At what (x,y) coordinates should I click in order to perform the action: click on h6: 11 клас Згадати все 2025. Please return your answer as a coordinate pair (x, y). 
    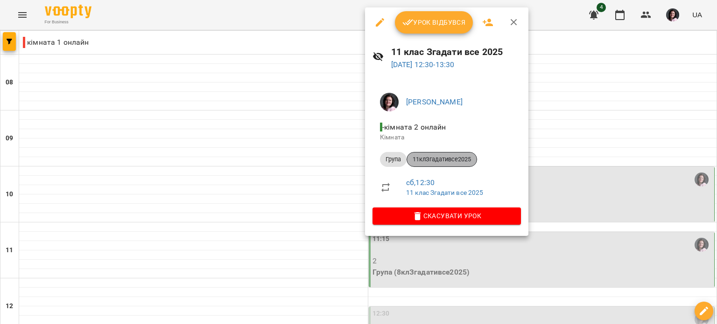
    Looking at the image, I should click on (456, 52).